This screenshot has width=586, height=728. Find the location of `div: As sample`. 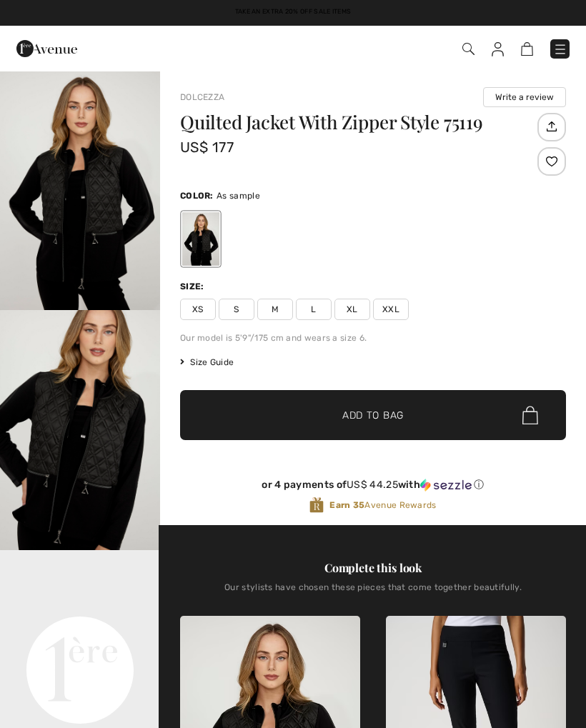

div: As sample is located at coordinates (201, 239).